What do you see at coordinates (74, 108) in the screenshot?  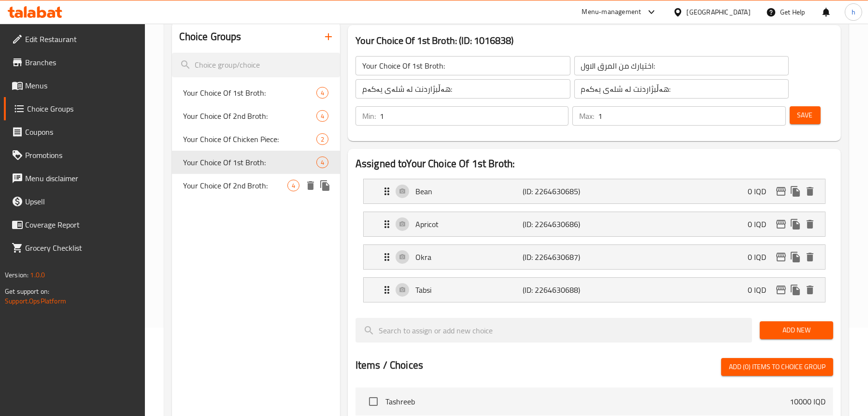 I see `a: Choice Groups` at bounding box center [74, 108].